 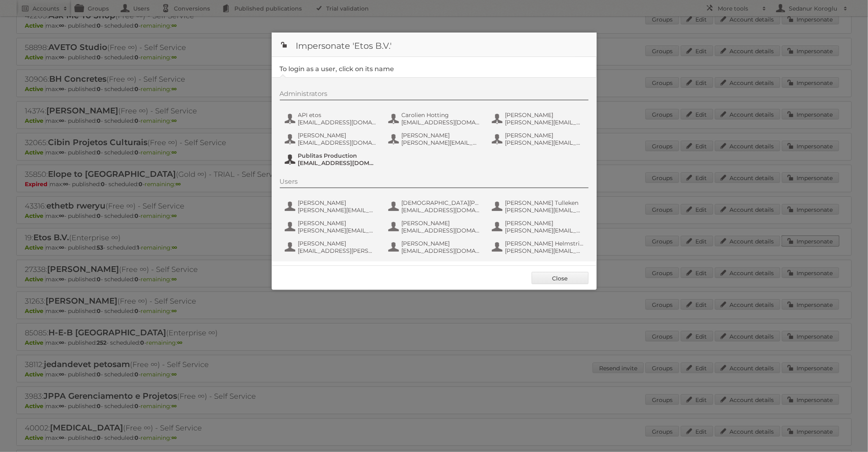 What do you see at coordinates (434, 95) in the screenshot?
I see `div: Administrators` at bounding box center [434, 95].